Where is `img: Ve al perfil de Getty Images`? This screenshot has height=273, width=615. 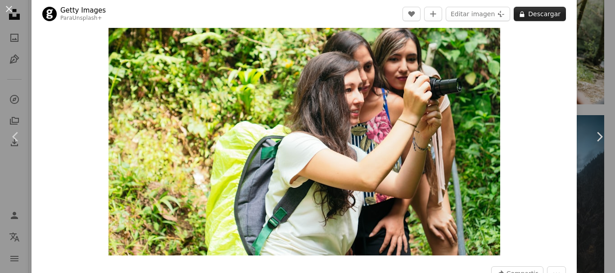 img: Ve al perfil de Getty Images is located at coordinates (50, 14).